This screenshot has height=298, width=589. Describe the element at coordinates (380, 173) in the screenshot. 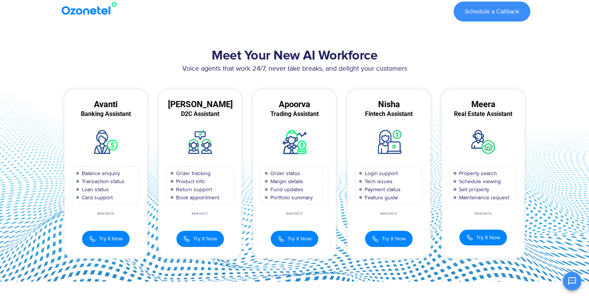

I see `span: Login support` at that location.